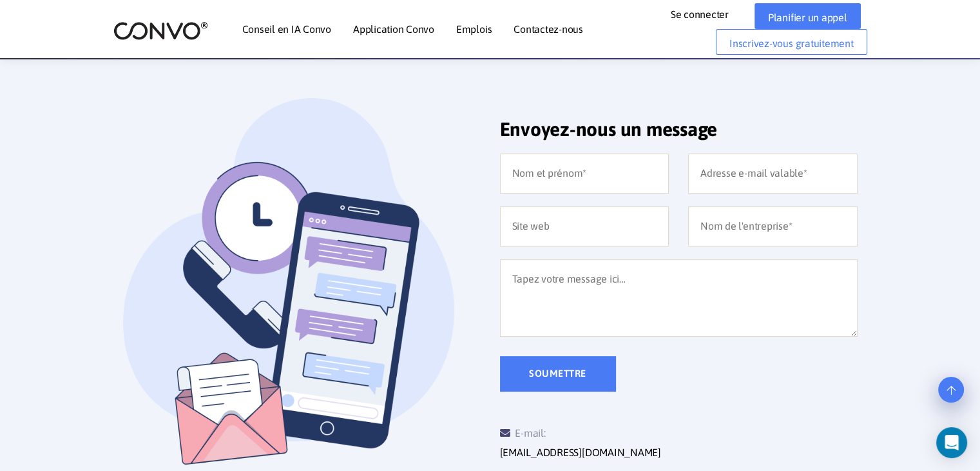 This screenshot has height=471, width=980. Describe the element at coordinates (474, 29) in the screenshot. I see `a: Emplois` at that location.